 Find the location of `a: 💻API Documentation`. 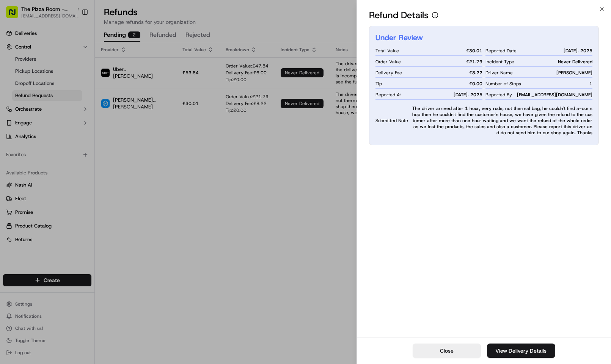

a: 💻API Documentation is located at coordinates (93, 114).